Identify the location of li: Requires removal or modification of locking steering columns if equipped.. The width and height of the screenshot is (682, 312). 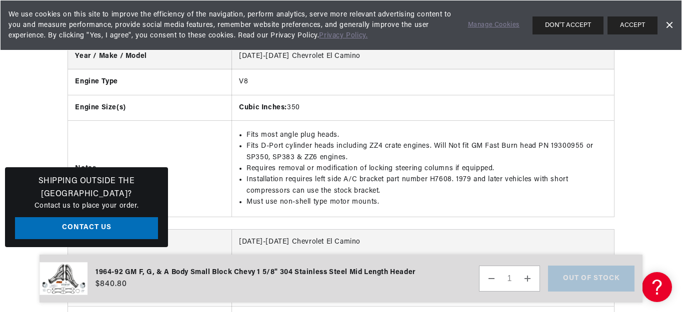
(426, 169).